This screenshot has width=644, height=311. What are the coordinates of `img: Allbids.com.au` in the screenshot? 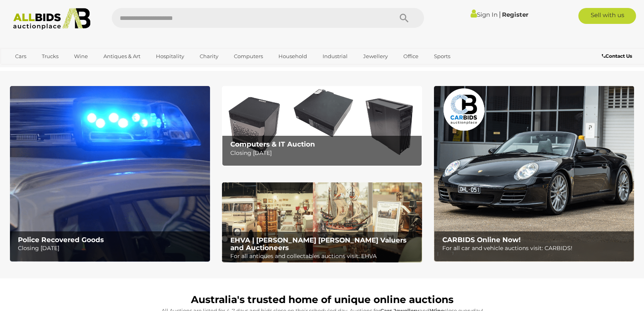 It's located at (51, 19).